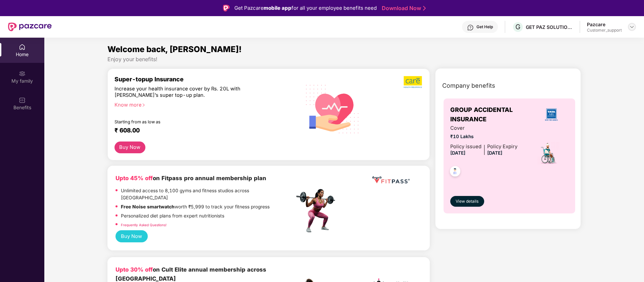  Describe the element at coordinates (318, 211) in the screenshot. I see `img: fpp.png` at that location.